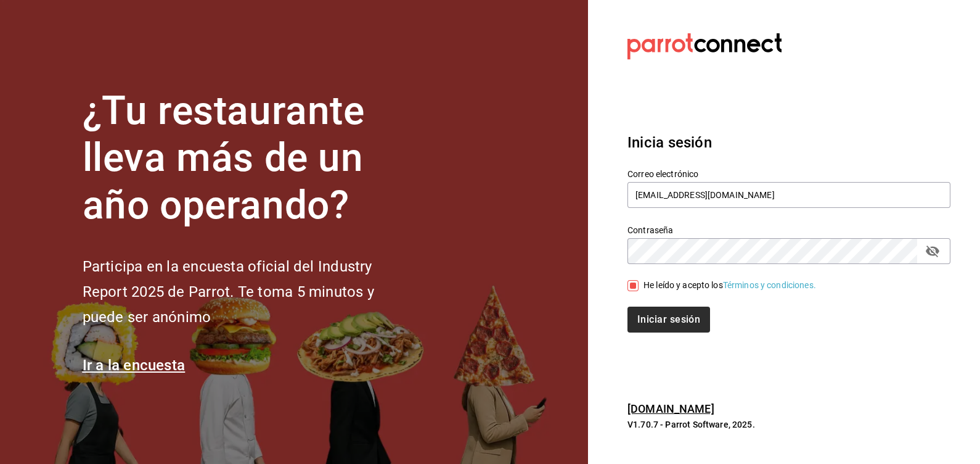 This screenshot has width=980, height=464. Describe the element at coordinates (789, 229) in the screenshot. I see `label: Contraseña` at that location.